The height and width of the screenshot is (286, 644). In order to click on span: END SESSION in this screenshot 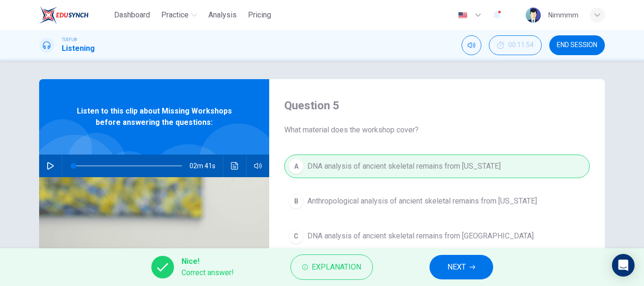, I will do `click(577, 45)`.